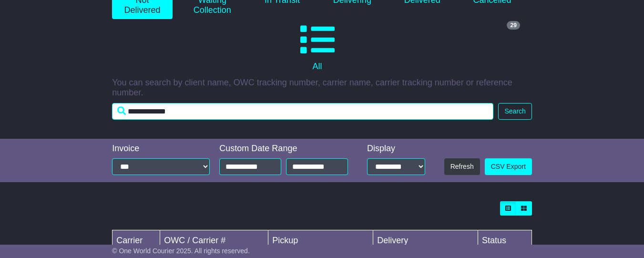 The height and width of the screenshot is (258, 644). Describe the element at coordinates (322, 88) in the screenshot. I see `p: You can search by client name, OWC tracking number, carrier name, carrier tracking number or refe...` at that location.